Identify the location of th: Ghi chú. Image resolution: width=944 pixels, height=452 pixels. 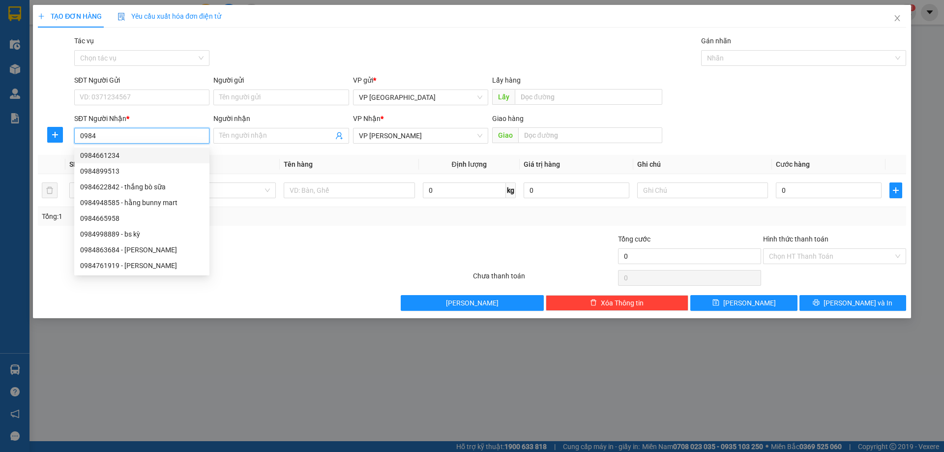
(703, 164).